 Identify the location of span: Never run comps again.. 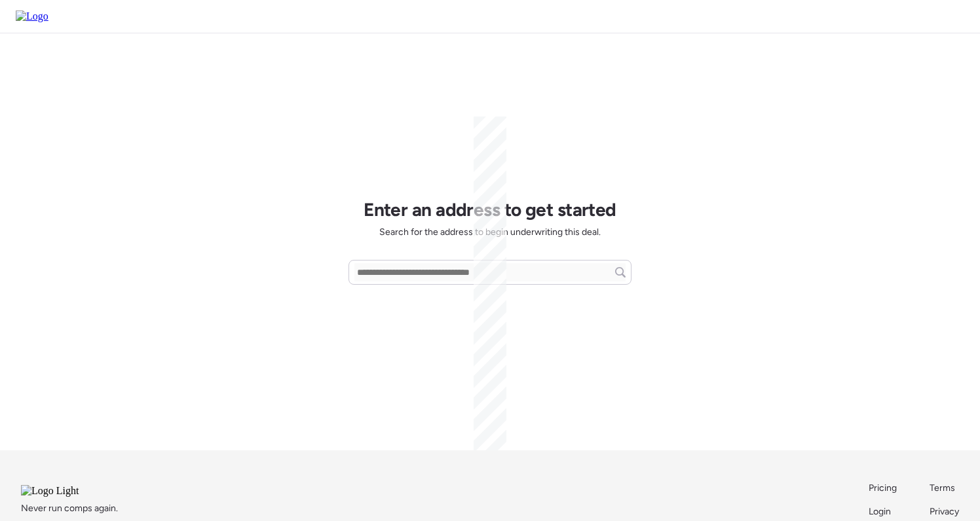
(70, 509).